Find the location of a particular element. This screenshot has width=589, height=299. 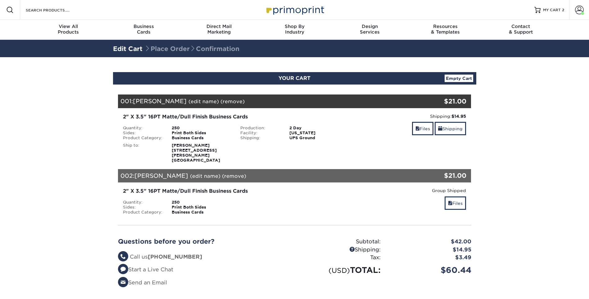

span: 2 is located at coordinates (563, 10).